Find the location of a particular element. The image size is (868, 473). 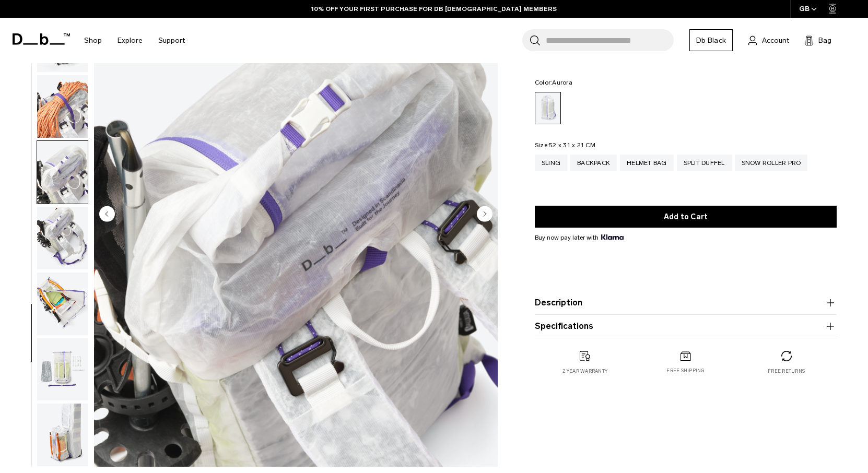

button: Add to Cart is located at coordinates (685, 216).